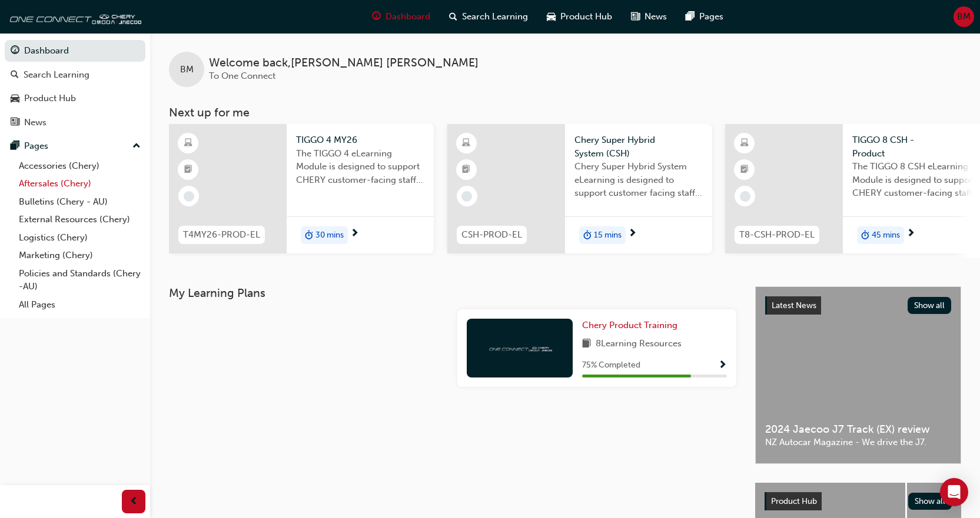  I want to click on a: Product HubShow all, so click(858, 502).